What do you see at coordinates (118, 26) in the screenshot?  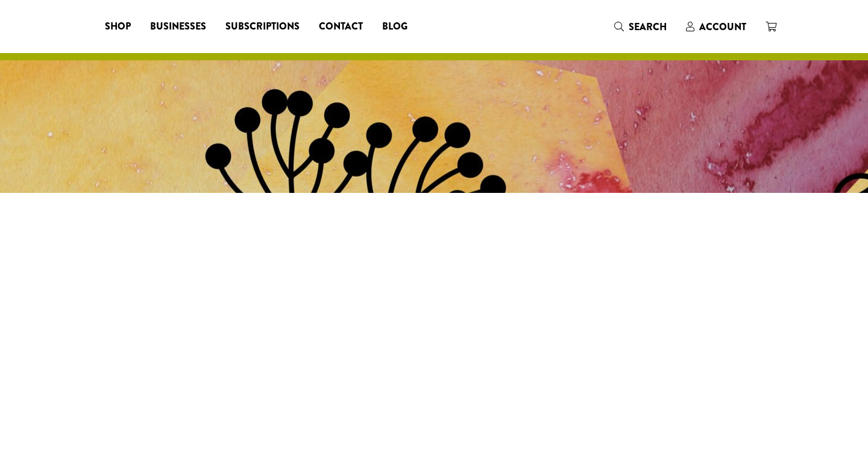 I see `a: Shop` at bounding box center [118, 26].